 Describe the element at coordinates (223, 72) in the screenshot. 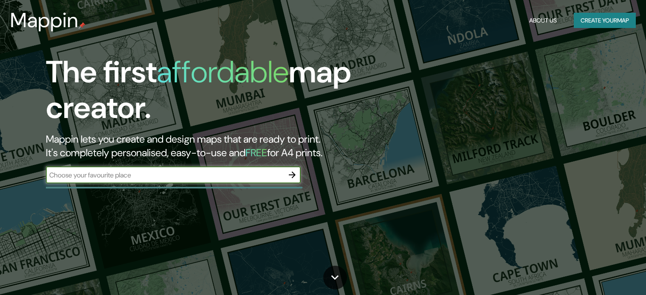

I see `h1: affordable` at that location.